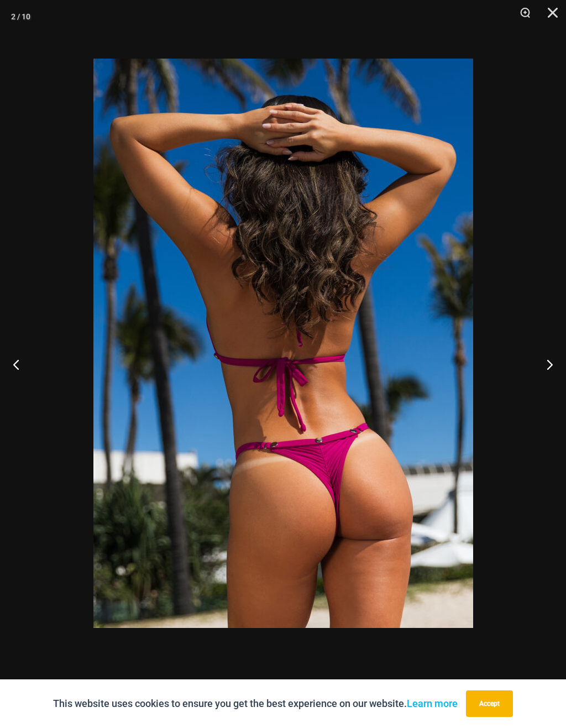  I want to click on img: Tight Rope Pink 319 Top 4228 Thong 06, so click(283, 343).